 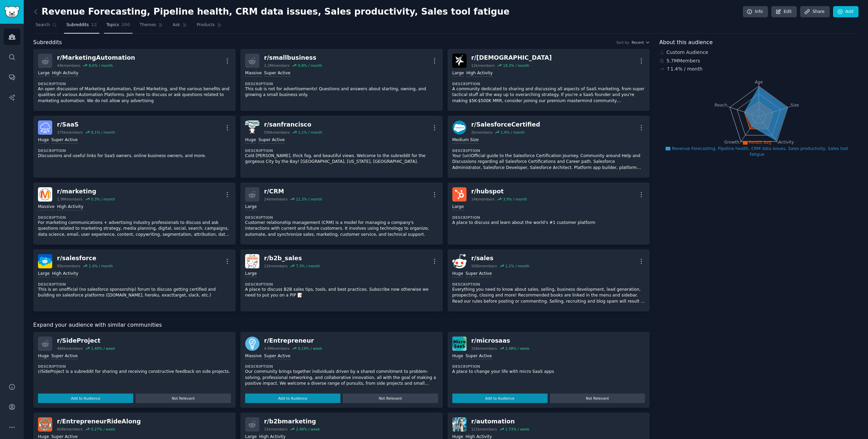 I want to click on span: 12, so click(x=94, y=25).